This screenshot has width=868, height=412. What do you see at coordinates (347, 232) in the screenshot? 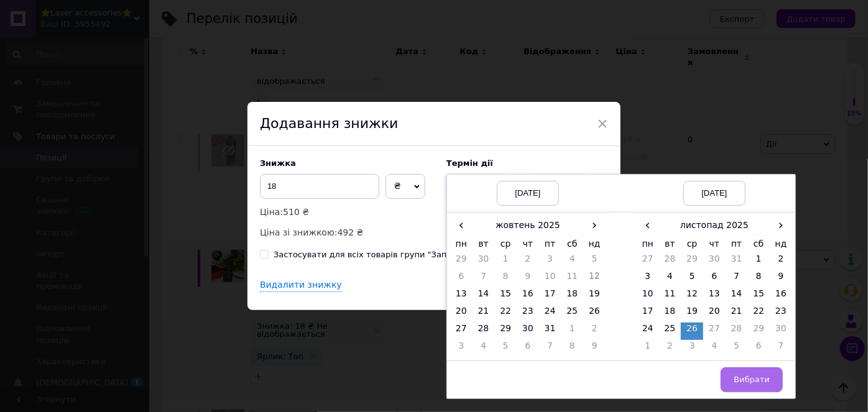
I see `p: Ціна зі знижкою:` at bounding box center [347, 232].